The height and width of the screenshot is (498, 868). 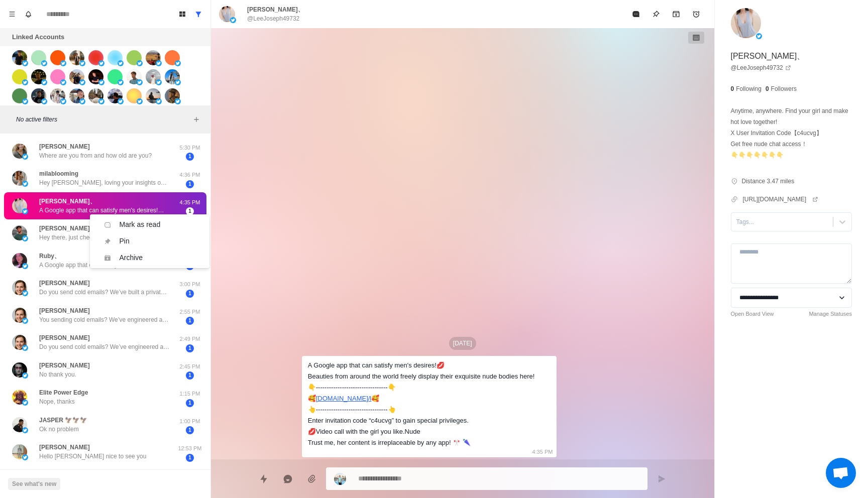 I want to click on p: @LeeJoseph49732, so click(x=274, y=18).